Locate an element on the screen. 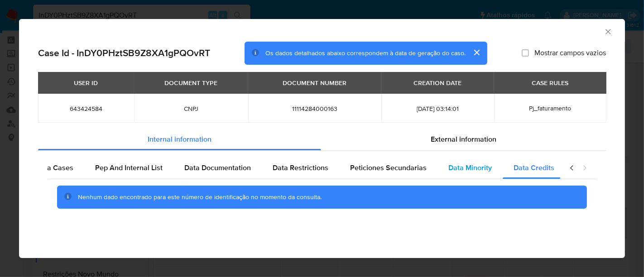 The height and width of the screenshot is (277, 644). button: Fechar a janela is located at coordinates (607, 31).